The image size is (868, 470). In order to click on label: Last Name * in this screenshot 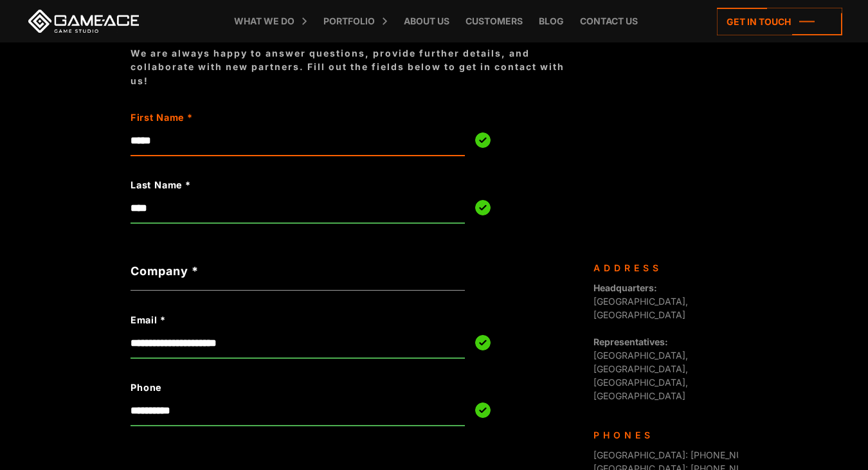, I will do `click(264, 185)`.